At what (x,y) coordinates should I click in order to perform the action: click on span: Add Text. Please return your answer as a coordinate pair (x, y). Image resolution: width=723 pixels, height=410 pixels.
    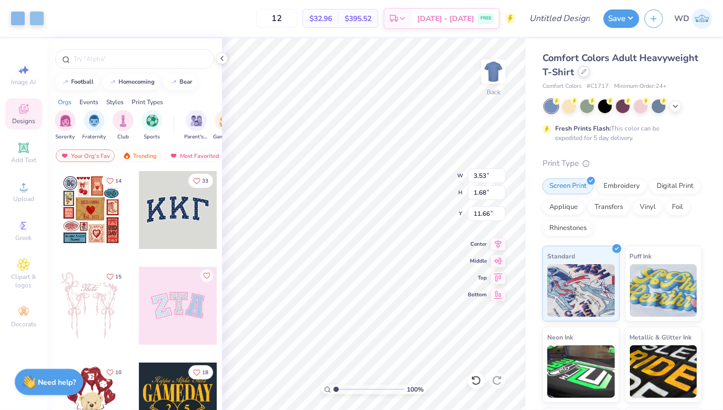
    Looking at the image, I should click on (24, 160).